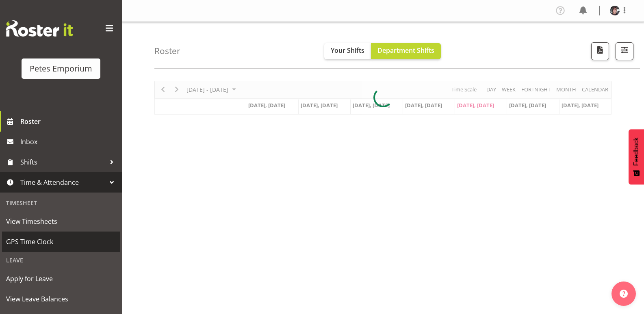 The image size is (644, 314). Describe the element at coordinates (61, 299) in the screenshot. I see `a: View Leave Balances` at that location.